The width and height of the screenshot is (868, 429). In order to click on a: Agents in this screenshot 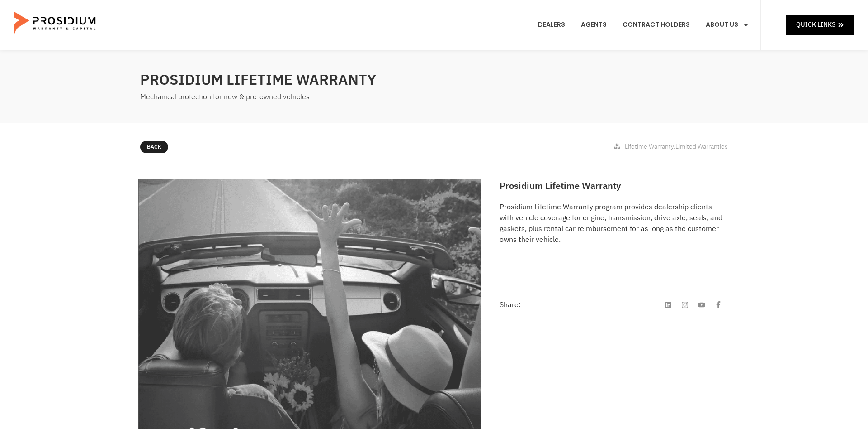, I will do `click(593, 25)`.